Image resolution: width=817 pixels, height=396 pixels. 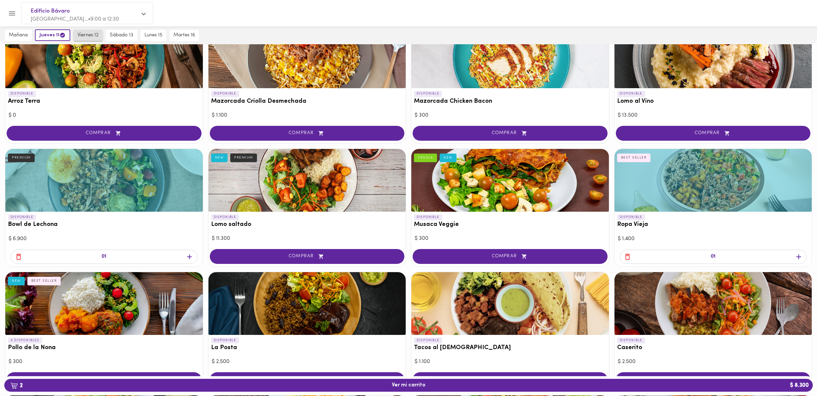 I want to click on span: mañana, so click(x=18, y=35).